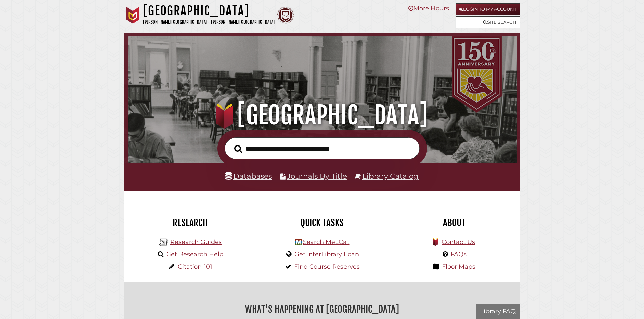 The height and width of the screenshot is (319, 644). I want to click on a: Citation 101, so click(195, 267).